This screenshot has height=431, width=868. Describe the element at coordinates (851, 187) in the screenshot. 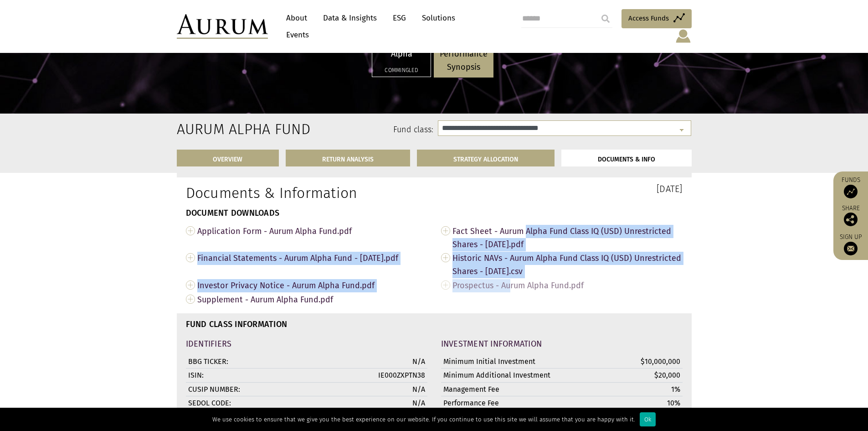

I see `a: Funds` at that location.